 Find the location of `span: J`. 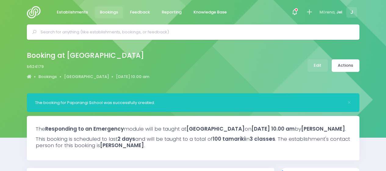

span: J is located at coordinates (352, 12).